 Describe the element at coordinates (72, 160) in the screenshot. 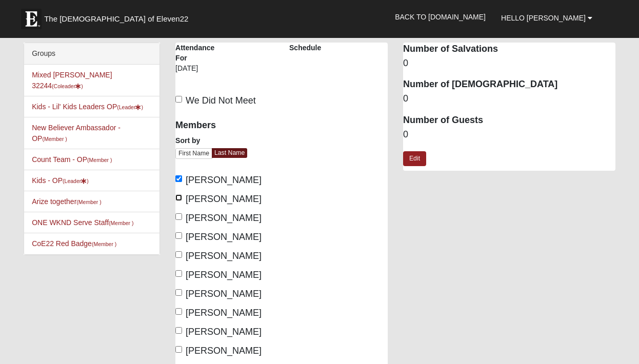

I see `a: Count Team - OP(Member )` at that location.